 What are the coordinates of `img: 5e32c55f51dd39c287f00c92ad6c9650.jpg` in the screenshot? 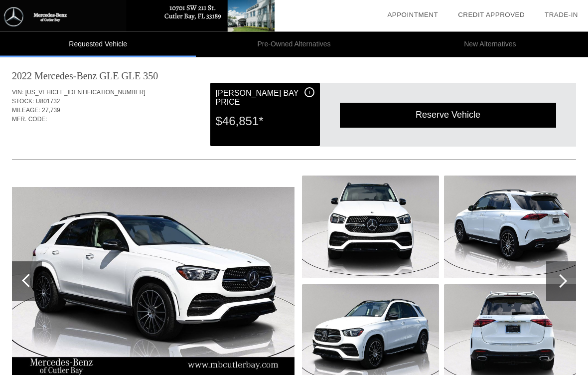 It's located at (370, 228).